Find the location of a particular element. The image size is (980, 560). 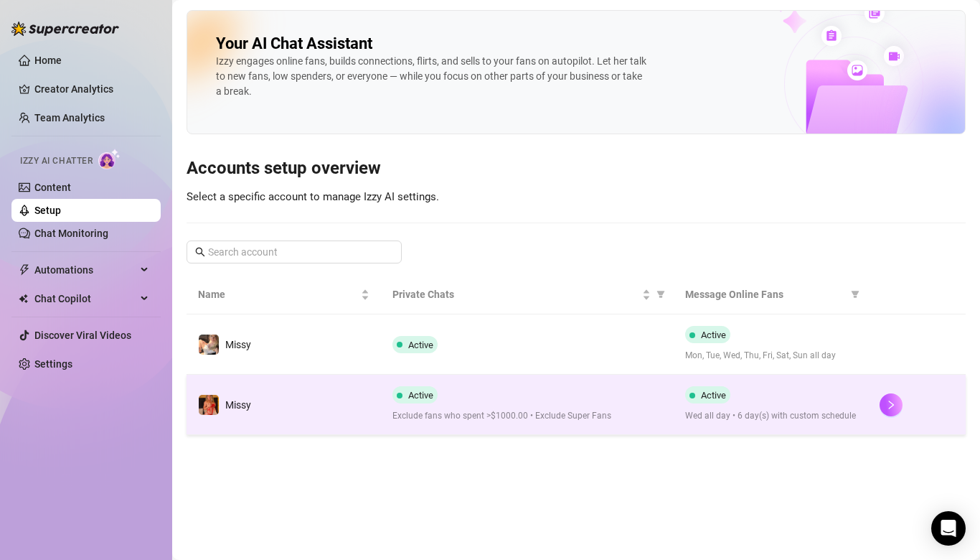

a: Discover Viral Videos is located at coordinates (82, 335).